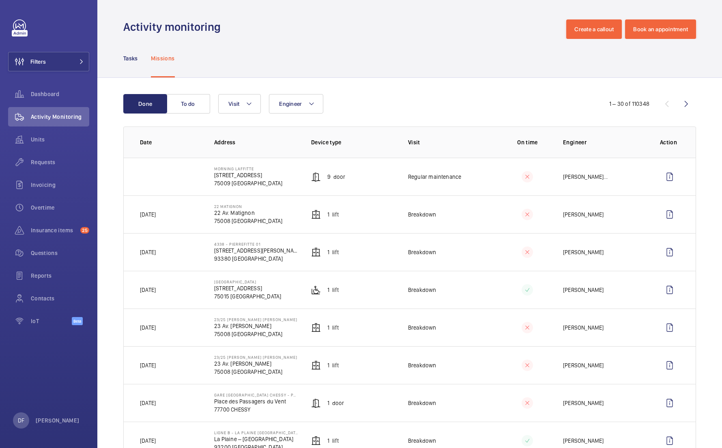 The image size is (722, 448). Describe the element at coordinates (234, 104) in the screenshot. I see `span: Visit` at that location.